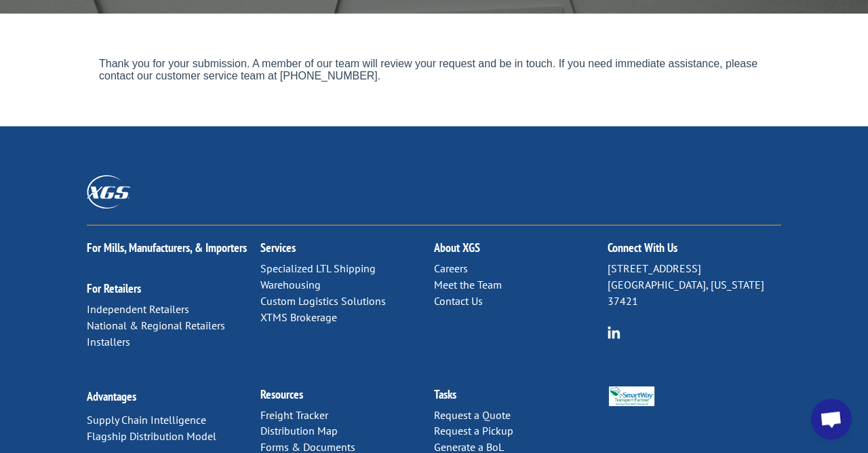 Image resolution: width=868 pixels, height=453 pixels. Describe the element at coordinates (468, 284) in the screenshot. I see `a: Meet the Team` at that location.